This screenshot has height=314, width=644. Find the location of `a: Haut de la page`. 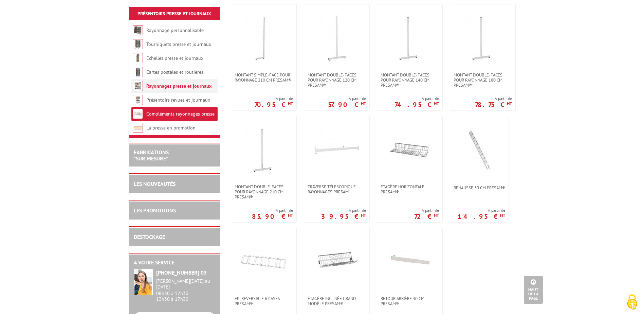

a: Haut de la page is located at coordinates (533, 290).